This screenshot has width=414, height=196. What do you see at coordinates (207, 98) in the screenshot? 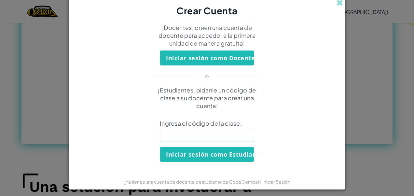
I see `p: ¡Estudiantes, pídanle un código de clase a su docente para crear una cuenta!` at bounding box center [207, 98].